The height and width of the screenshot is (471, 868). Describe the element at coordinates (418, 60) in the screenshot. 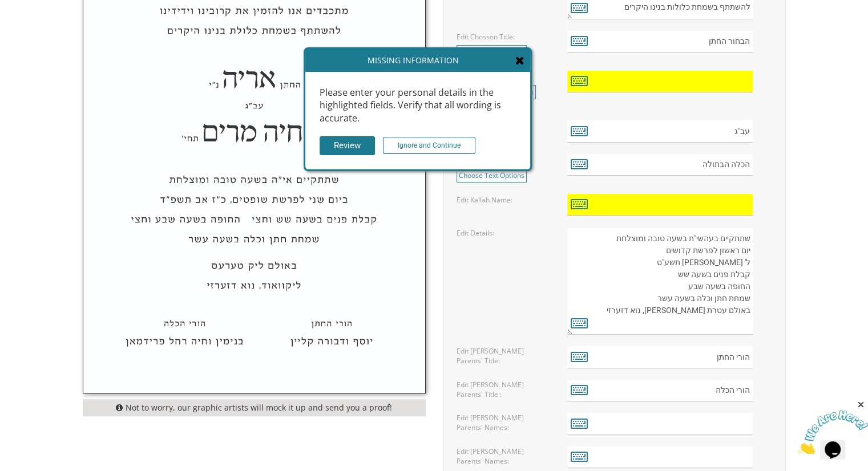

I see `div: Missing Information` at that location.